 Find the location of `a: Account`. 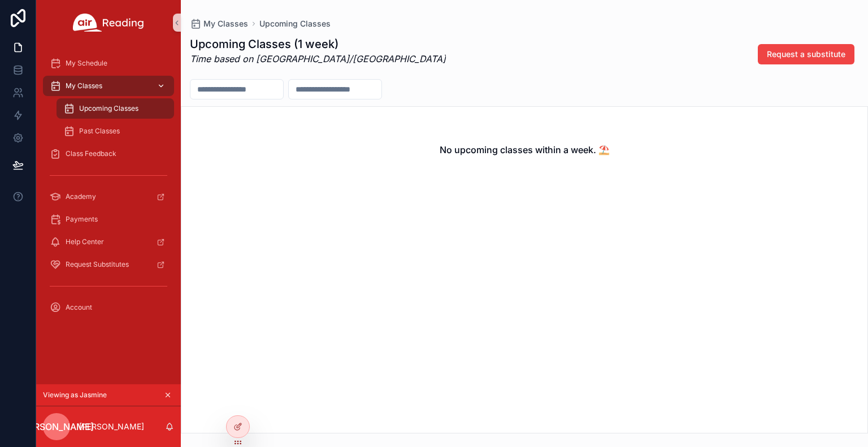

a: Account is located at coordinates (108, 307).